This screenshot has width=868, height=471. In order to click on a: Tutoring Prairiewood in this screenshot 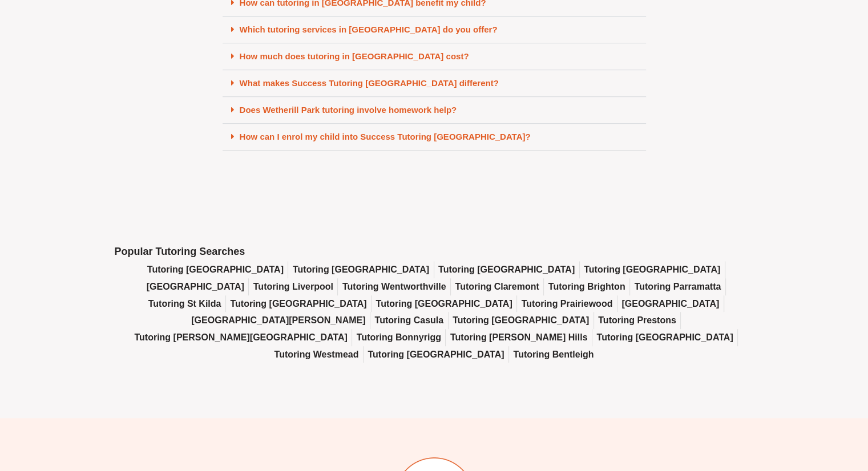, I will do `click(567, 304)`.